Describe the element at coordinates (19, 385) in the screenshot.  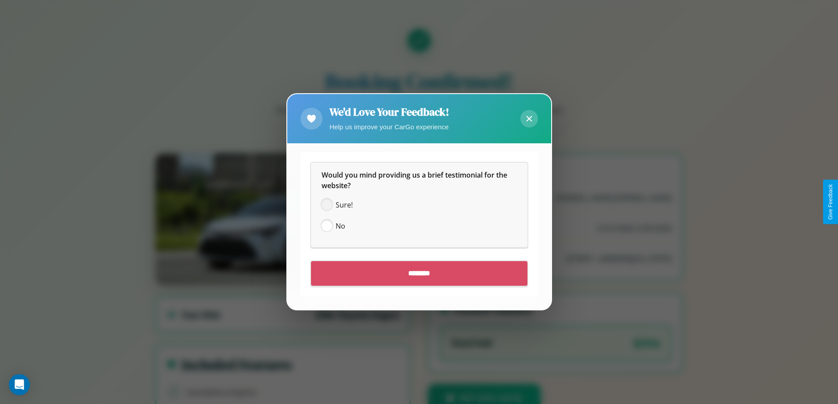
I see `div: Open Intercom Messenger` at that location.